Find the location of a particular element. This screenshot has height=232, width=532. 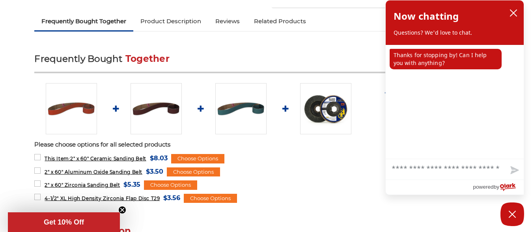

a: Related Products is located at coordinates (280, 21).